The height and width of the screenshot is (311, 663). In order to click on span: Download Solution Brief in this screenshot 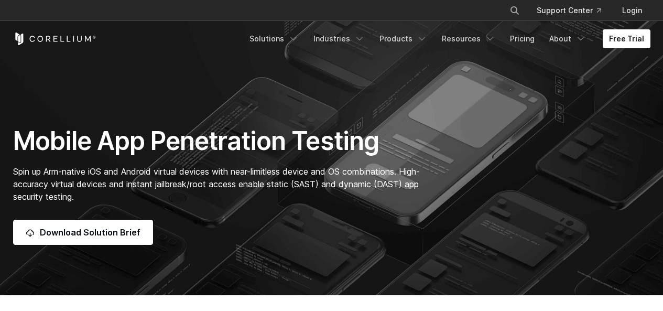, I will do `click(90, 232)`.